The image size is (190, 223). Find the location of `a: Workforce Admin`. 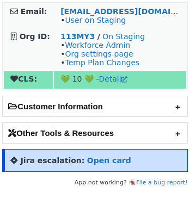

a: Workforce Admin is located at coordinates (97, 45).